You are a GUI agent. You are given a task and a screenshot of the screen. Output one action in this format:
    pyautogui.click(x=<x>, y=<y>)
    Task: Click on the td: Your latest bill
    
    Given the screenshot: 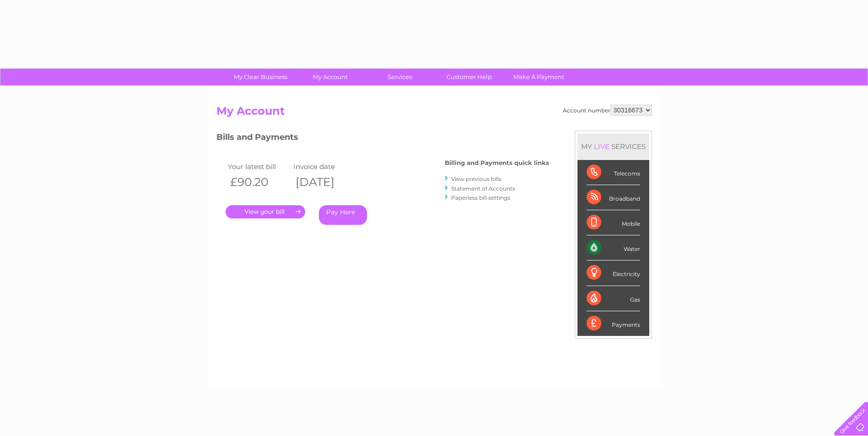 What is the action you would take?
    pyautogui.click(x=258, y=167)
    